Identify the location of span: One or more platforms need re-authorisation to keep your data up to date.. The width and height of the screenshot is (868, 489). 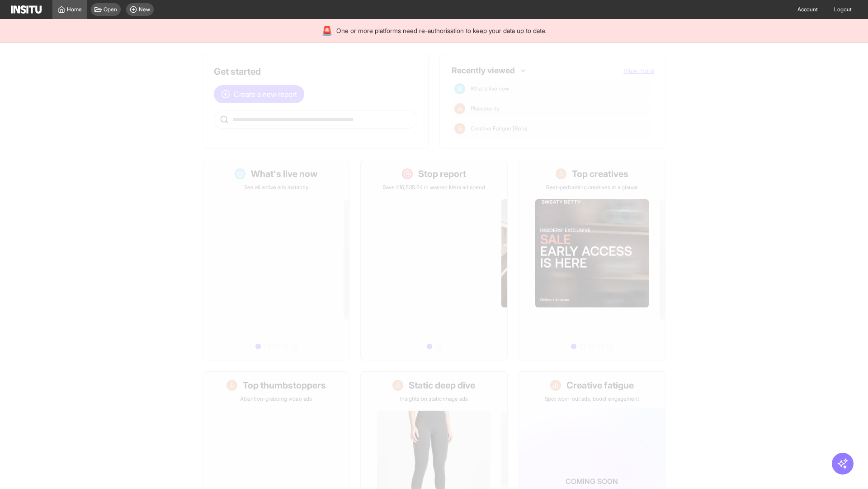
(441, 31).